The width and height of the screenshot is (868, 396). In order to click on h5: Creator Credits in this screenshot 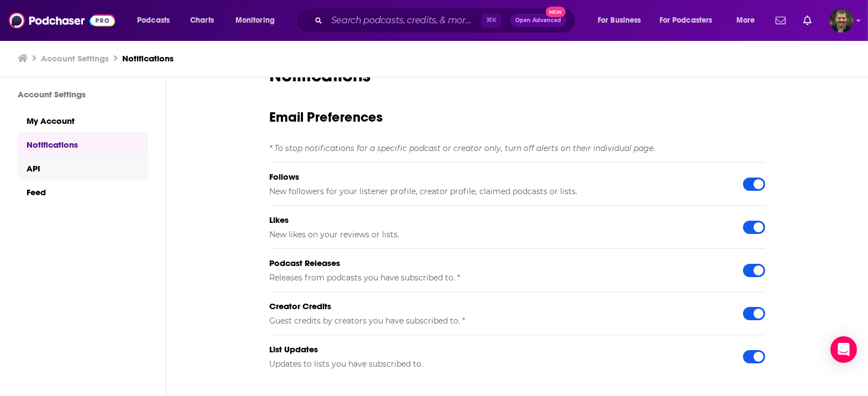, I will do `click(498, 306)`.